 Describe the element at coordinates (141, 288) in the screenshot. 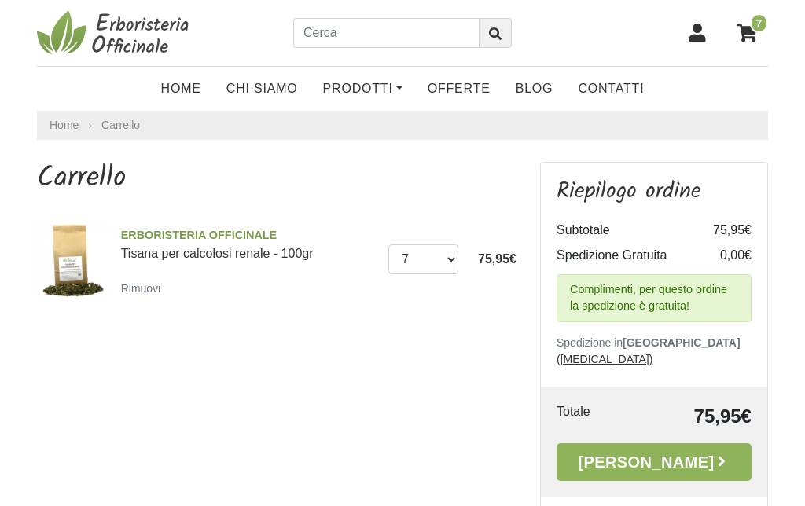

I see `small: Rimuovi` at that location.